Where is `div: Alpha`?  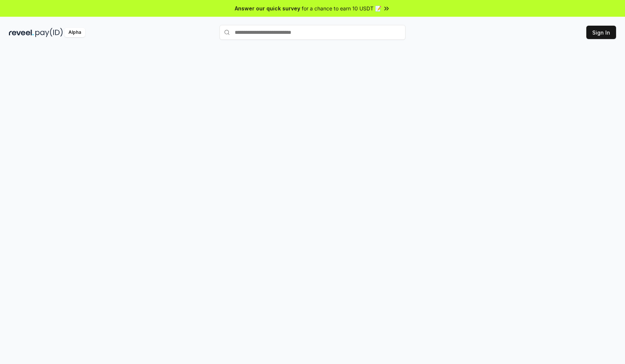 div: Alpha is located at coordinates (75, 32).